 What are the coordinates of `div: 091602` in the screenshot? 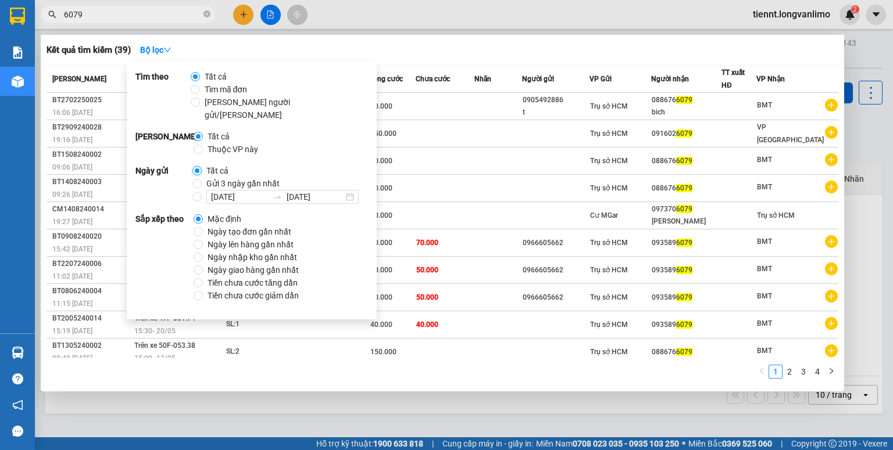 It's located at (686, 134).